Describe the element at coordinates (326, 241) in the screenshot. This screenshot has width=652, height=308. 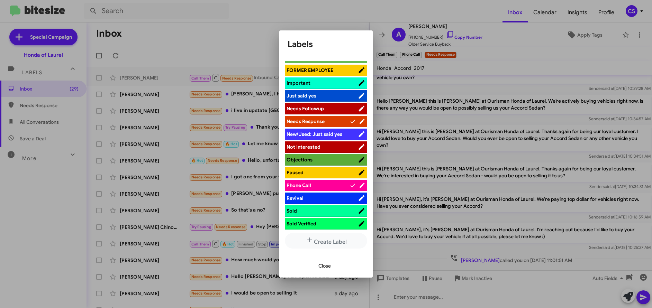
I see `button: Create Label` at that location.